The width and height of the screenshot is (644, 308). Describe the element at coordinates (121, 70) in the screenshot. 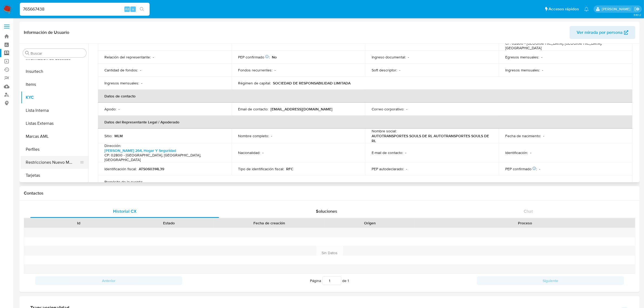

I see `p: Cantidad de fondos :` at that location.